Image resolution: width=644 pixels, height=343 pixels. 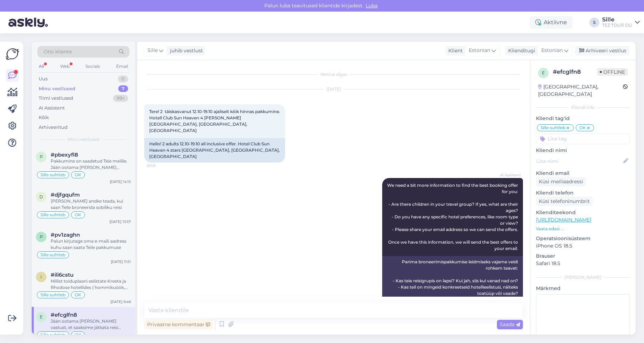 What do you see at coordinates (56, 99) in the screenshot?
I see `div: Tiimi vestlused` at bounding box center [56, 99].